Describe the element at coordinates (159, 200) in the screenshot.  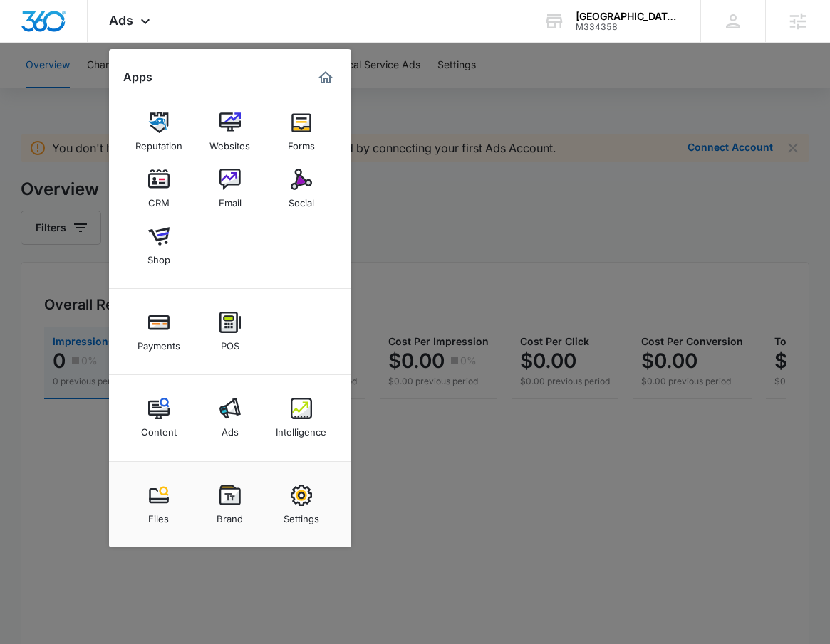
I see `div: CRM` at that location.